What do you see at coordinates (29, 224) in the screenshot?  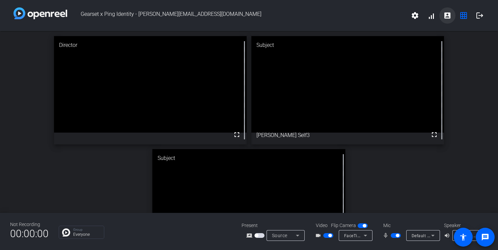 I see `div: Not Recording` at bounding box center [29, 224].